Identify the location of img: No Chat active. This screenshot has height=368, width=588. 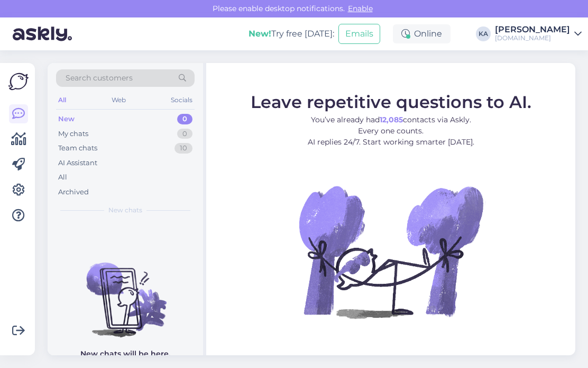
(391, 252).